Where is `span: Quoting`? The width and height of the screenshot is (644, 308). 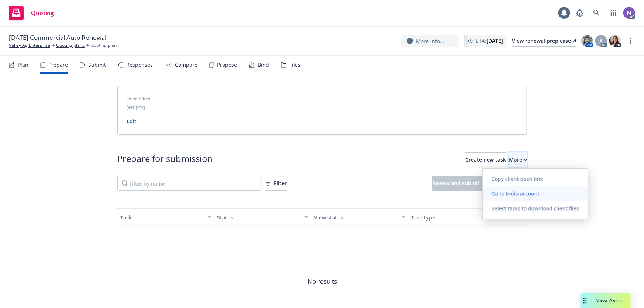 span: Quoting is located at coordinates (42, 13).